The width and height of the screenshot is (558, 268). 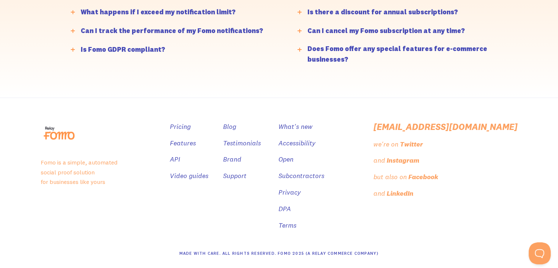 What do you see at coordinates (403, 160) in the screenshot?
I see `div: Instagram` at bounding box center [403, 160].